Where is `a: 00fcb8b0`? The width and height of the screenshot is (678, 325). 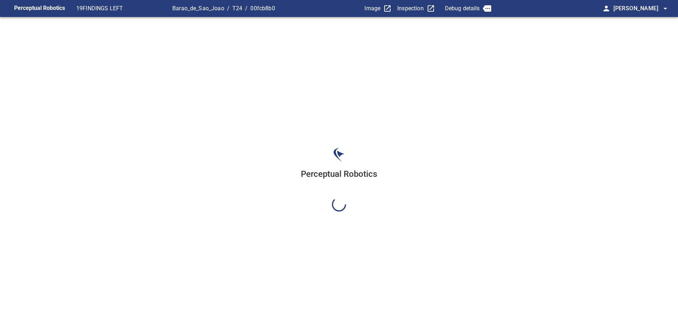
a: 00fcb8b0 is located at coordinates (262, 8).